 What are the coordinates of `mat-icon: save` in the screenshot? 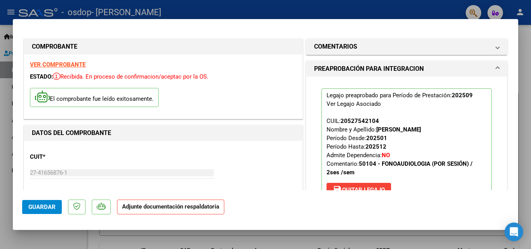 It's located at (338, 189).